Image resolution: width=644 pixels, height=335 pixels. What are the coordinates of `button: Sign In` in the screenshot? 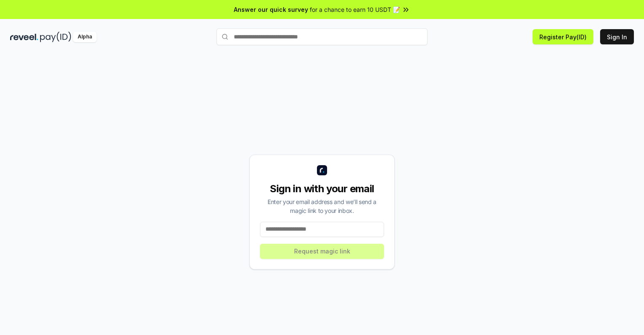 It's located at (617, 37).